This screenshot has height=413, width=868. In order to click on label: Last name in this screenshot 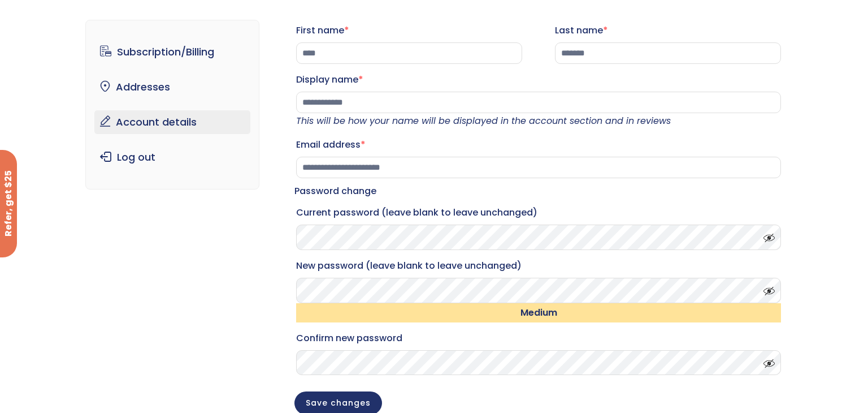, I will do `click(668, 31)`.